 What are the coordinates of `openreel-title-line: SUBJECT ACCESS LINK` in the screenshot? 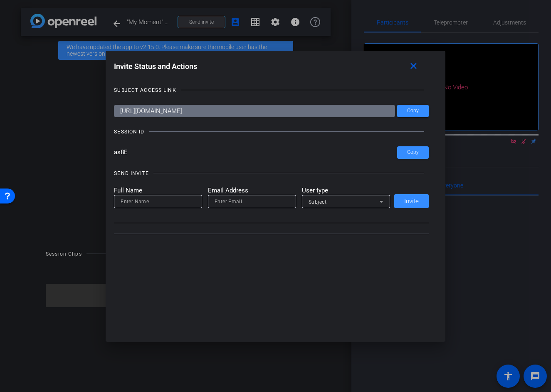 It's located at (272, 91).